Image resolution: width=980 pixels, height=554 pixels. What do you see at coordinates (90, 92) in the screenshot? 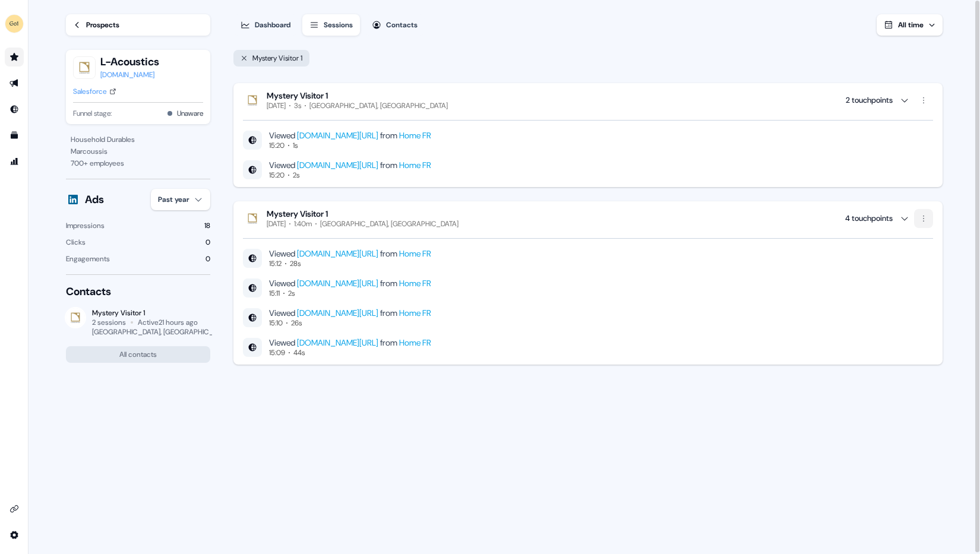
I see `div: Salesforce` at bounding box center [90, 92].